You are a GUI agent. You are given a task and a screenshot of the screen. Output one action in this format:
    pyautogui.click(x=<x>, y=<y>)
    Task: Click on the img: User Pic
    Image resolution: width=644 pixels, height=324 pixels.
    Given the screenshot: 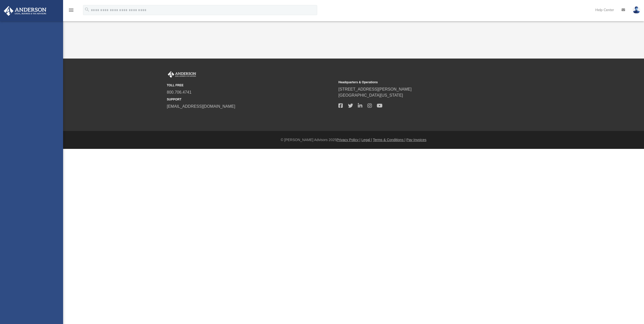 What is the action you would take?
    pyautogui.click(x=636, y=10)
    